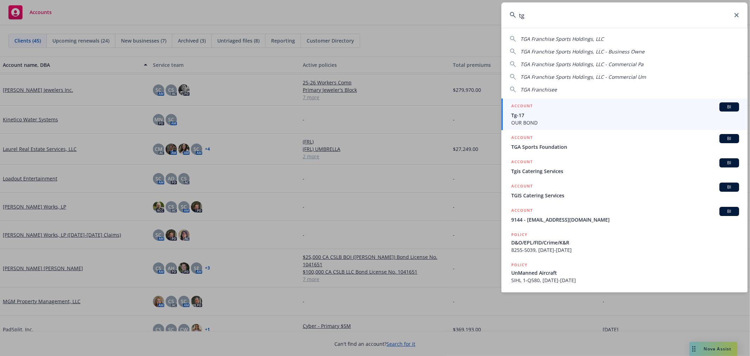  I want to click on span: Tgis Catering Services, so click(625, 171).